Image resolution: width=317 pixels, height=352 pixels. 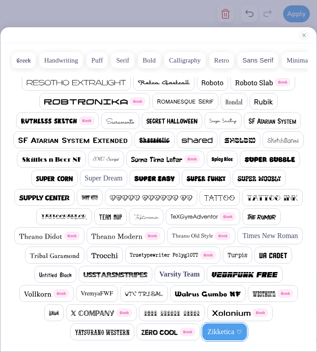 I want to click on img: Swamp Witch, so click(x=90, y=198).